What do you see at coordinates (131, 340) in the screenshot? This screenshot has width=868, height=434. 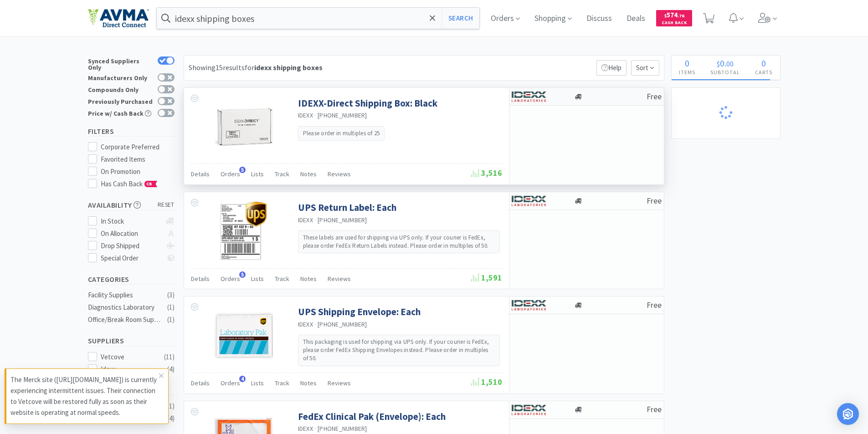 I see `h5: Suppliers` at bounding box center [131, 340].